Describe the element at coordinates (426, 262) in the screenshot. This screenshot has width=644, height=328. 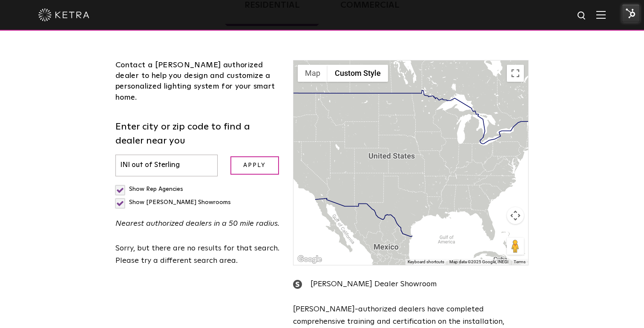
I see `button: Keyboard shortcuts` at that location.